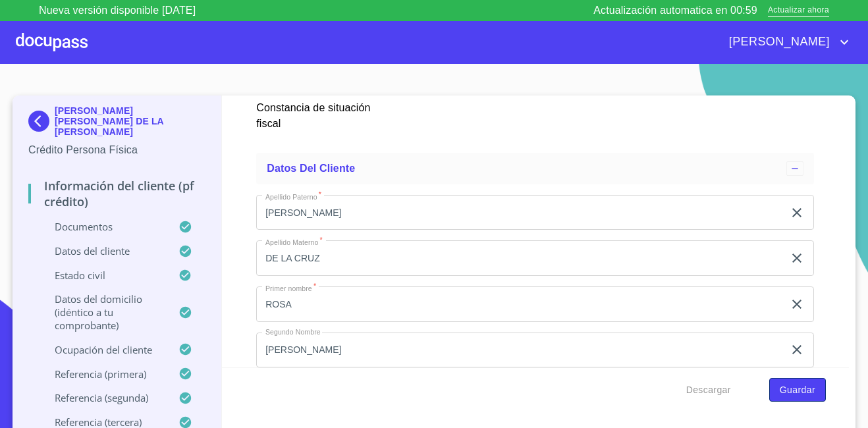 This screenshot has width=868, height=428. I want to click on button: Descargar, so click(709, 390).